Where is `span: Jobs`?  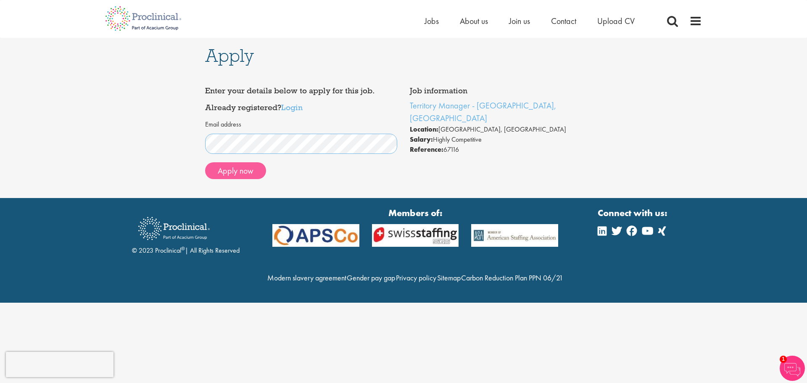
span: Jobs is located at coordinates (432, 21).